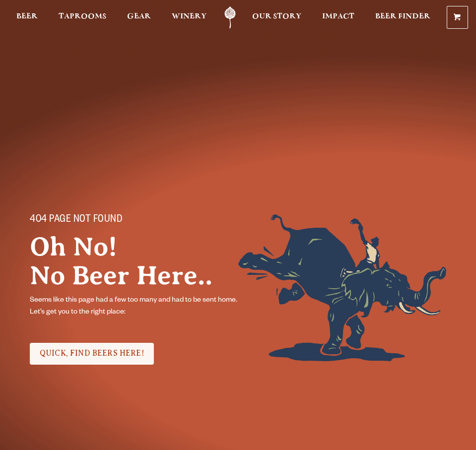 The width and height of the screenshot is (476, 450). What do you see at coordinates (139, 16) in the screenshot?
I see `span: Gear` at bounding box center [139, 16].